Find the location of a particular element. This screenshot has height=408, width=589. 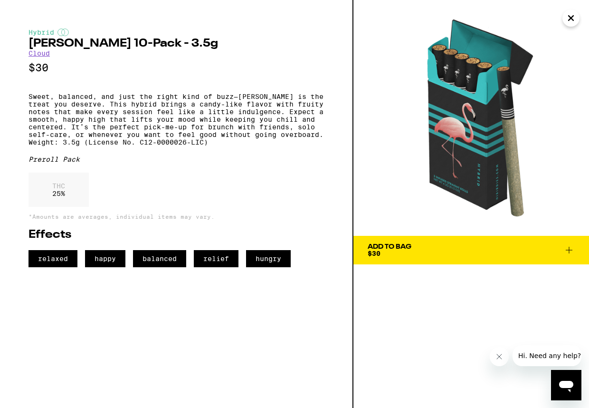

p: THC is located at coordinates (58, 186).